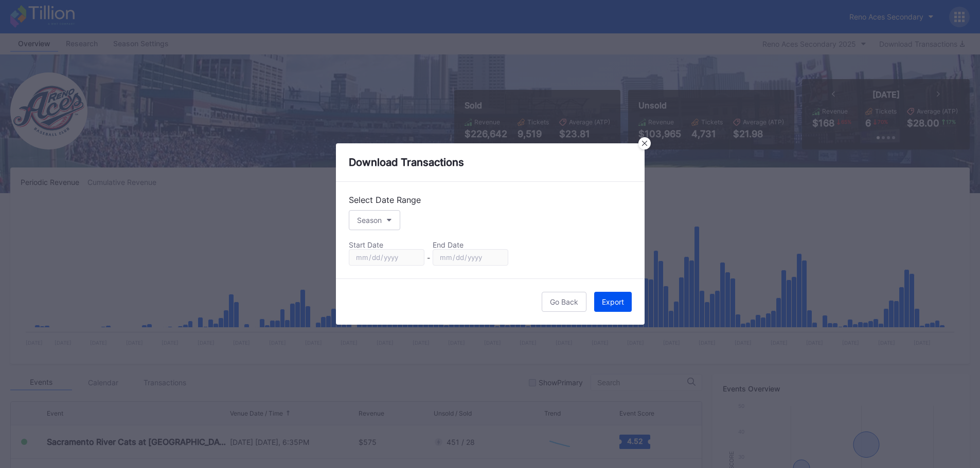 Image resolution: width=980 pixels, height=468 pixels. Describe the element at coordinates (374, 220) in the screenshot. I see `button: Season` at that location.